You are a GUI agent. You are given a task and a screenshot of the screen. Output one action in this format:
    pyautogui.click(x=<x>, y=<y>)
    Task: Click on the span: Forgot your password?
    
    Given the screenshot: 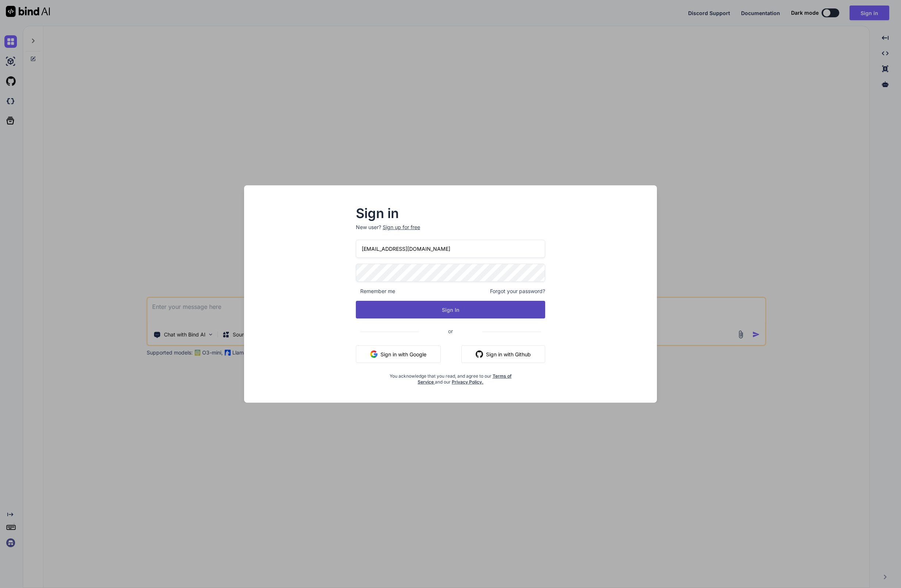 What is the action you would take?
    pyautogui.click(x=518, y=291)
    